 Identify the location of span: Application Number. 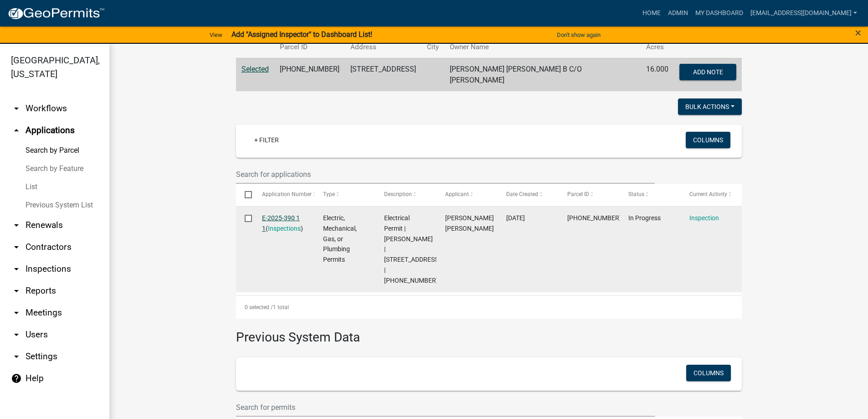
(287, 194).